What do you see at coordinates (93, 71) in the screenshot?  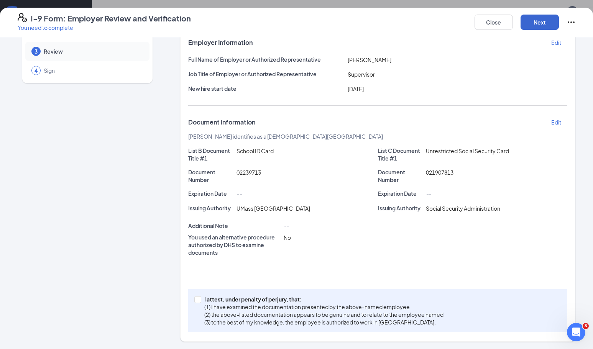 I see `span: Sign` at bounding box center [93, 71].